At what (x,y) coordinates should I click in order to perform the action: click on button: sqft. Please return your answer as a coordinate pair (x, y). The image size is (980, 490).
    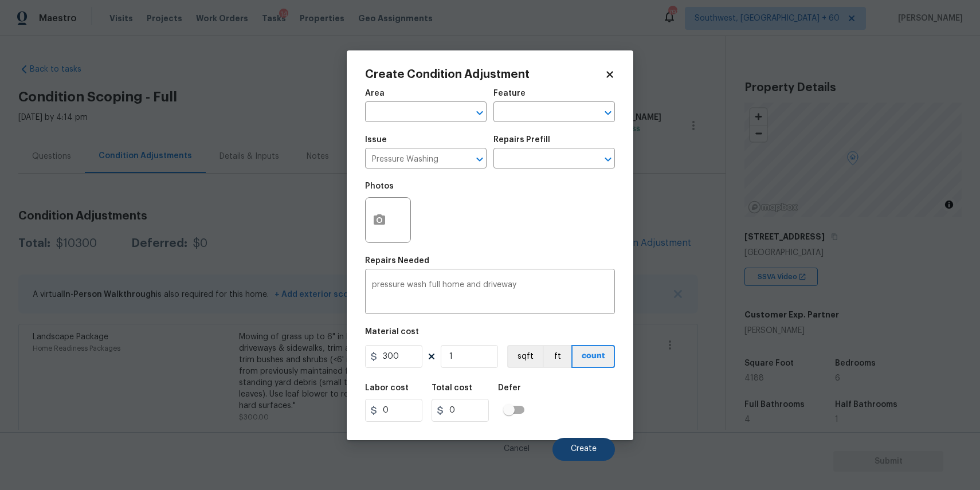
    Looking at the image, I should click on (525, 356).